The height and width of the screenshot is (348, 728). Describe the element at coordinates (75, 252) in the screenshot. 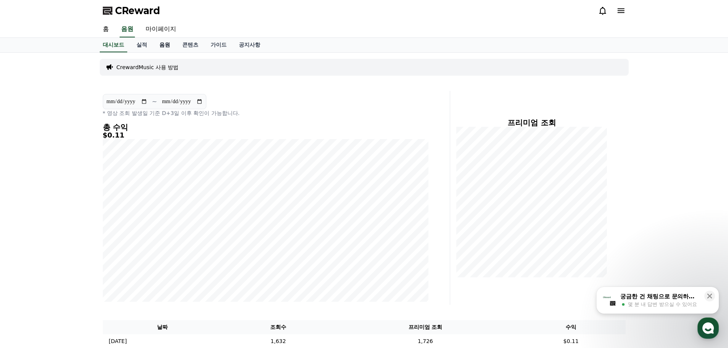

I see `a: 대화` at that location.